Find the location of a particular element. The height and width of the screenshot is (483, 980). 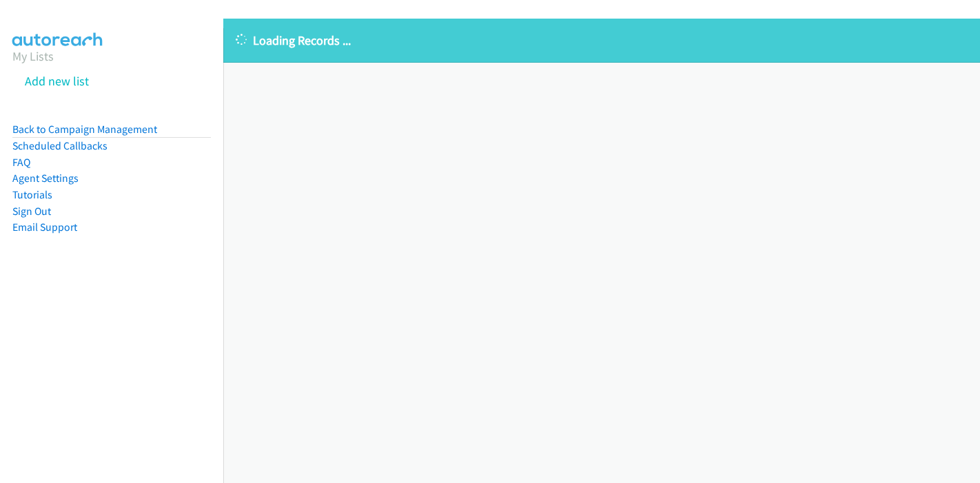

a: Scheduled Callbacks is located at coordinates (60, 145).